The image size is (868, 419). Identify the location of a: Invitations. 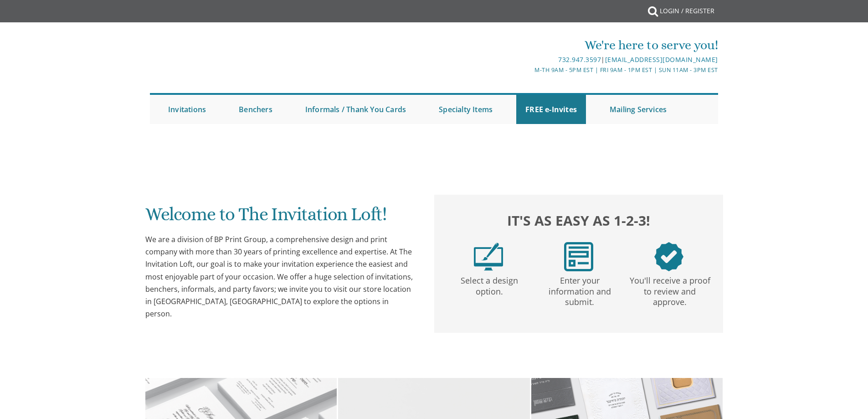
(187, 110).